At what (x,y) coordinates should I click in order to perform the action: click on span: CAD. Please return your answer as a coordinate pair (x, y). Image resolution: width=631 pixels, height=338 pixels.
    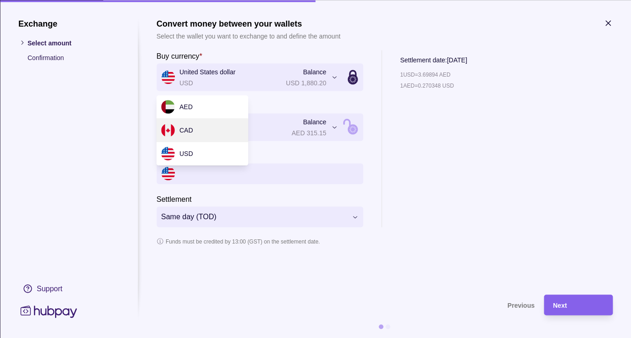
    Looking at the image, I should click on (186, 130).